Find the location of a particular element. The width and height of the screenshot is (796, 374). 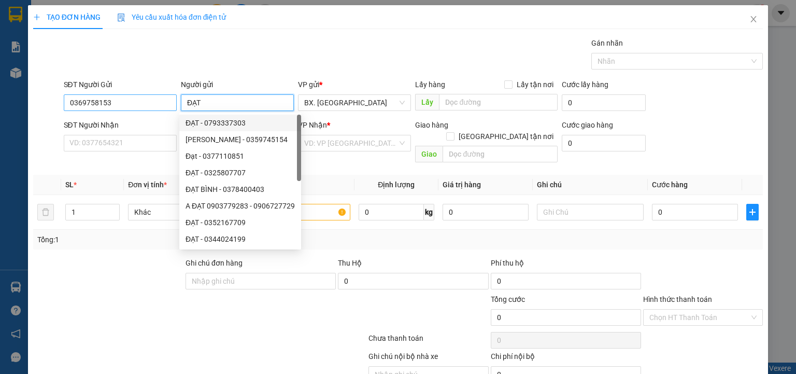

th: Ghi chú is located at coordinates (590, 185).